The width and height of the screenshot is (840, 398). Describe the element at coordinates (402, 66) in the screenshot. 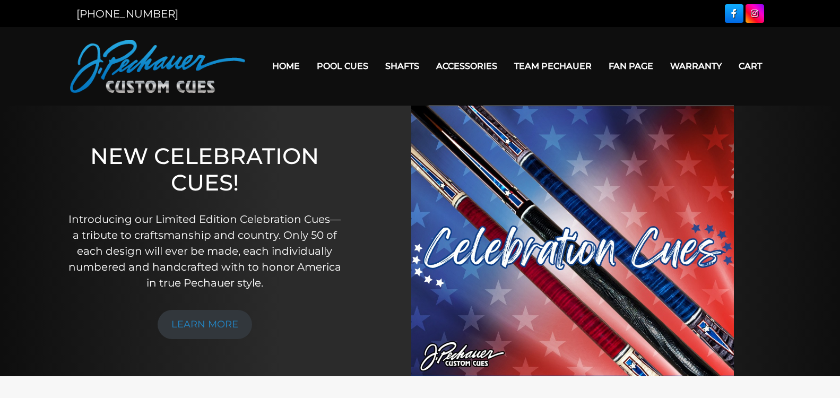

I see `a: Shafts` at that location.